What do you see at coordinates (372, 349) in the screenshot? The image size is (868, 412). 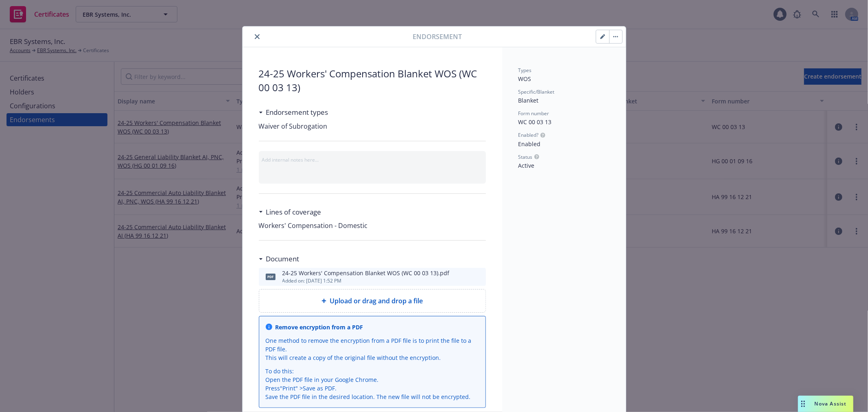 I see `div: One method to remove the encryption from a PDF file is to print the file to a PDF file. This will...` at bounding box center [372, 349].